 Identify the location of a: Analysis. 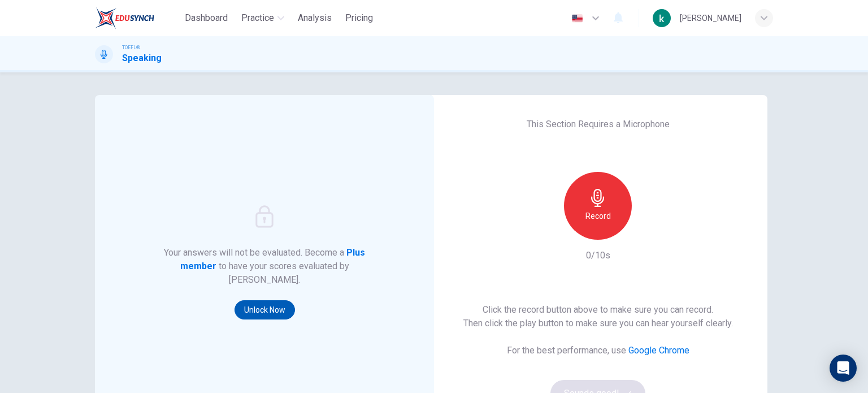
(315, 18).